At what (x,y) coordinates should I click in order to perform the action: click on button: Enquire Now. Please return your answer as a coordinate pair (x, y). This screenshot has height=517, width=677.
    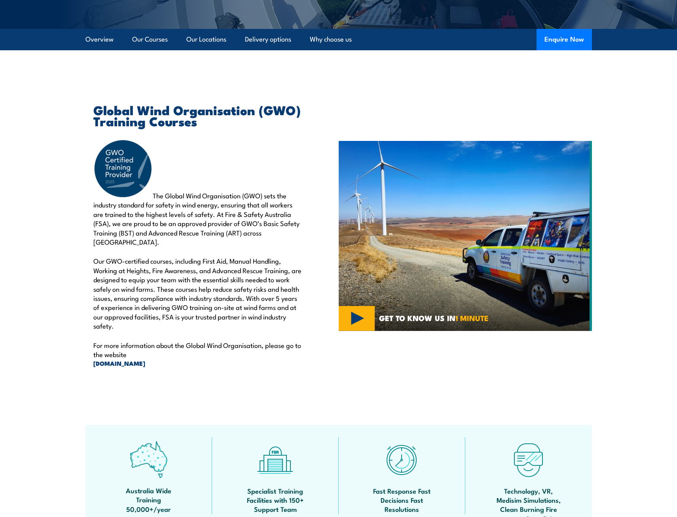
    Looking at the image, I should click on (564, 40).